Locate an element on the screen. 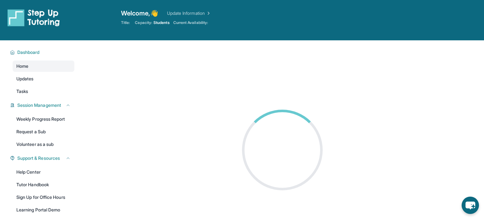 The width and height of the screenshot is (484, 219). a: Help Center is located at coordinates (44, 172).